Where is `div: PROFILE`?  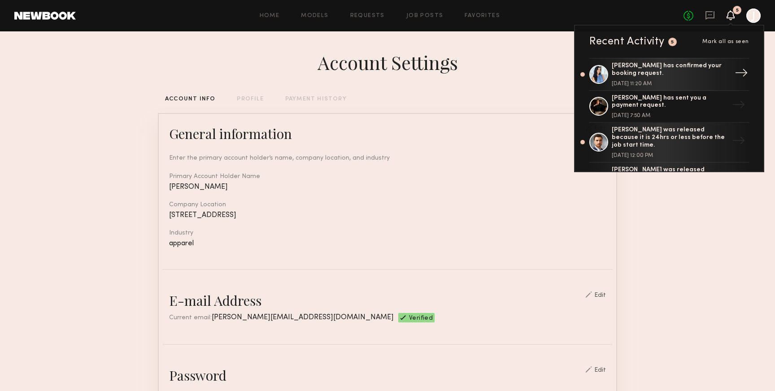 div: PROFILE is located at coordinates (250, 99).